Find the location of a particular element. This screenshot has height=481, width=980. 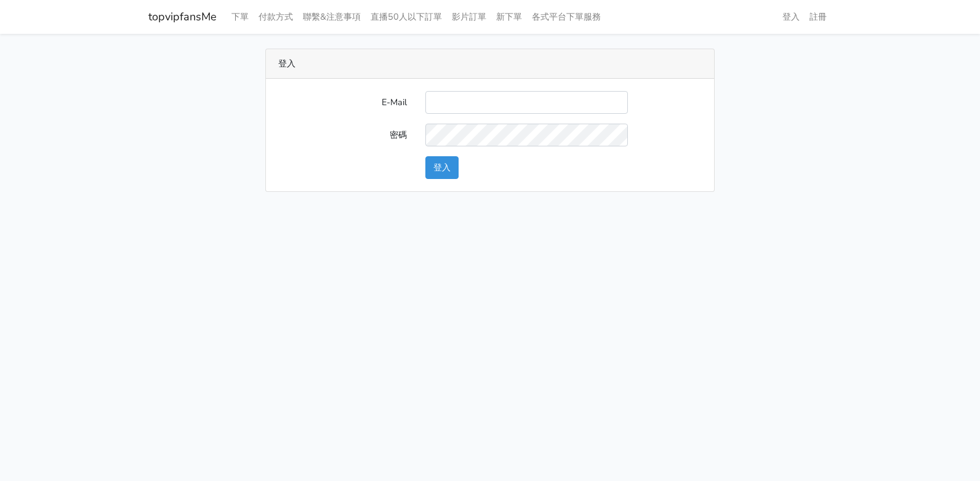

a: 聯繫&注意事項 is located at coordinates (332, 16).